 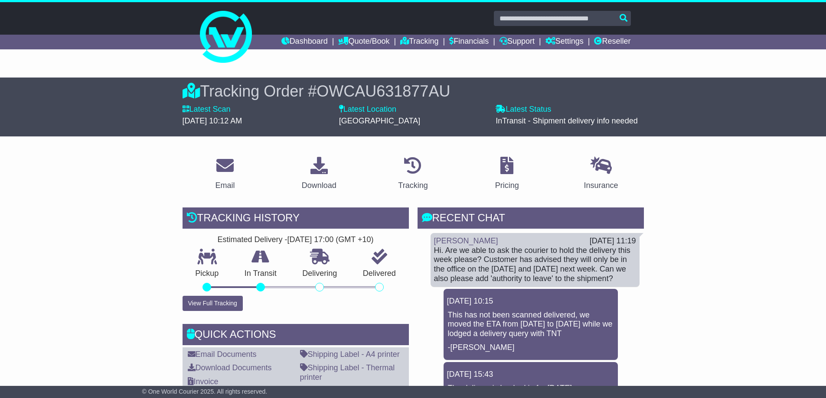 I want to click on a: Invoice, so click(x=203, y=382).